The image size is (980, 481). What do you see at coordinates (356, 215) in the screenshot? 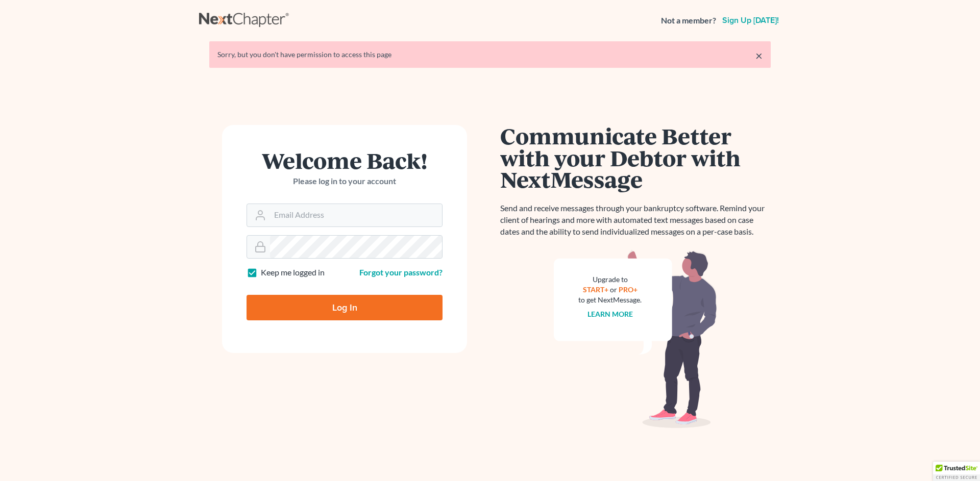
I see `input: Email Address` at bounding box center [356, 215].